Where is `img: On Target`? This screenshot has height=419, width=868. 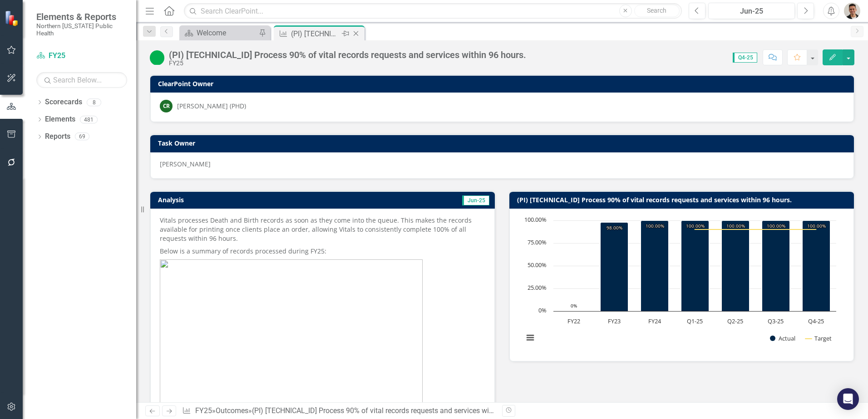
img: On Target is located at coordinates (157, 58).